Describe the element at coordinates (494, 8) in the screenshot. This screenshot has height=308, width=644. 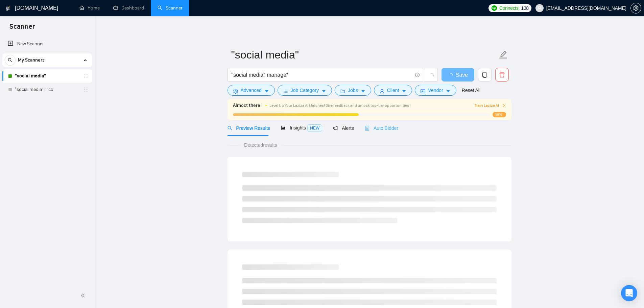
I see `img: upwork-logo.png` at that location.